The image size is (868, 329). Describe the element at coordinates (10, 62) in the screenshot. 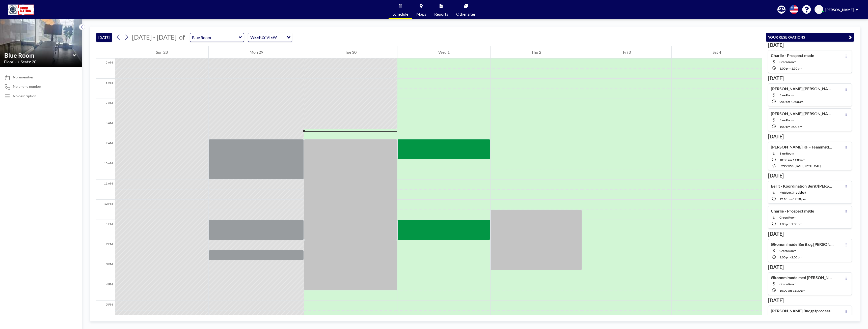

I see `span: Floor: -` at that location.